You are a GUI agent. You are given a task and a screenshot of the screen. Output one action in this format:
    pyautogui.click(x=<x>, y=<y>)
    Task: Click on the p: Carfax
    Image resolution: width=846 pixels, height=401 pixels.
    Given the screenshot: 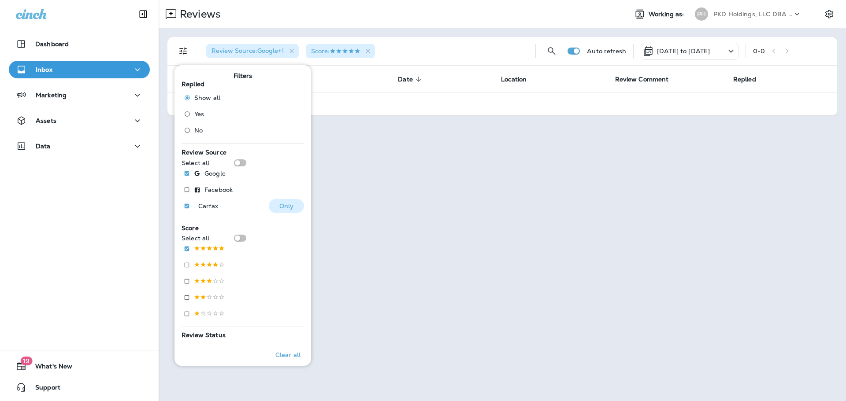 What is the action you would take?
    pyautogui.click(x=208, y=206)
    